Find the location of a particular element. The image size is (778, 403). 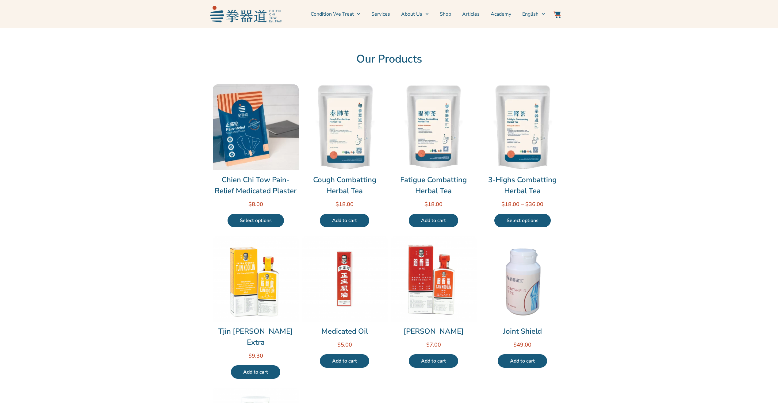

img: Joint Shield is located at coordinates (523, 279).